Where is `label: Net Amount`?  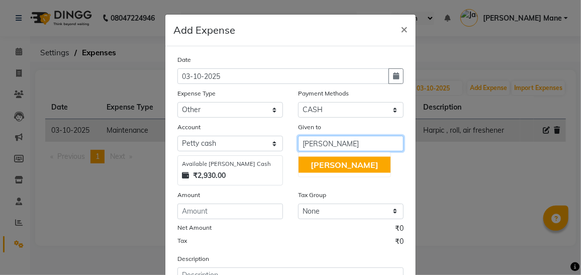 label: Net Amount is located at coordinates (194, 228).